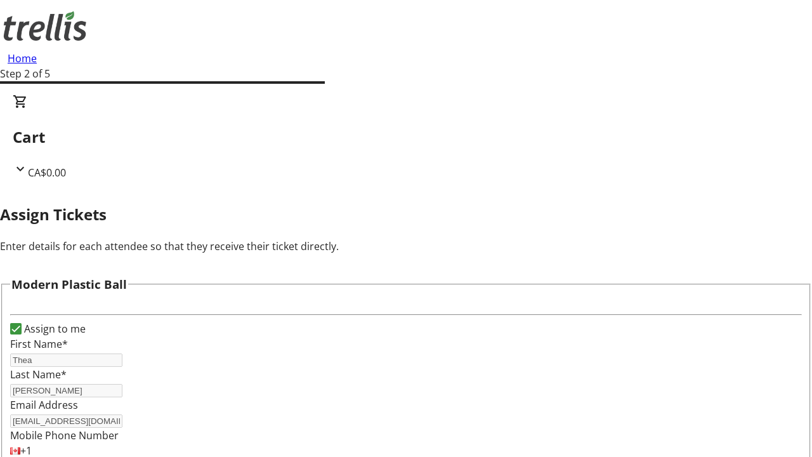  I want to click on div: CartCA$0.00, so click(406, 137).